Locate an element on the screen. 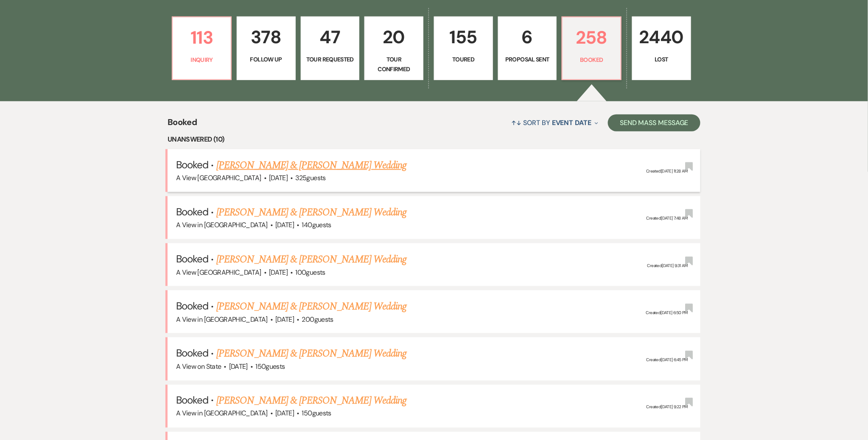 The width and height of the screenshot is (868, 440). p: Inquiry is located at coordinates (202, 60).